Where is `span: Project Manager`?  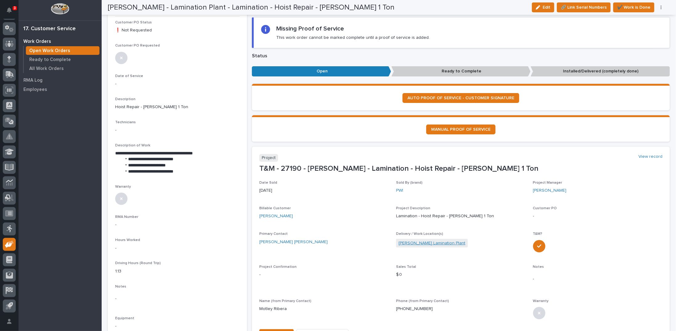
span: Project Manager is located at coordinates (548, 183).